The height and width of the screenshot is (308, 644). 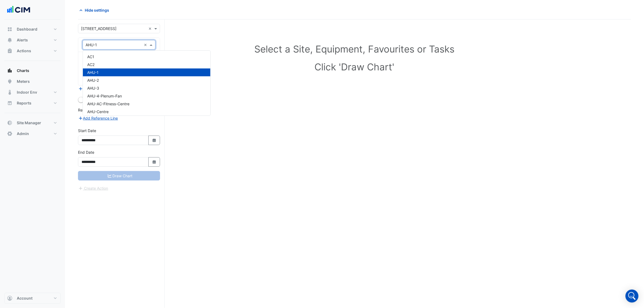 I want to click on span: AHU-4-Plenum-Fan, so click(x=105, y=96).